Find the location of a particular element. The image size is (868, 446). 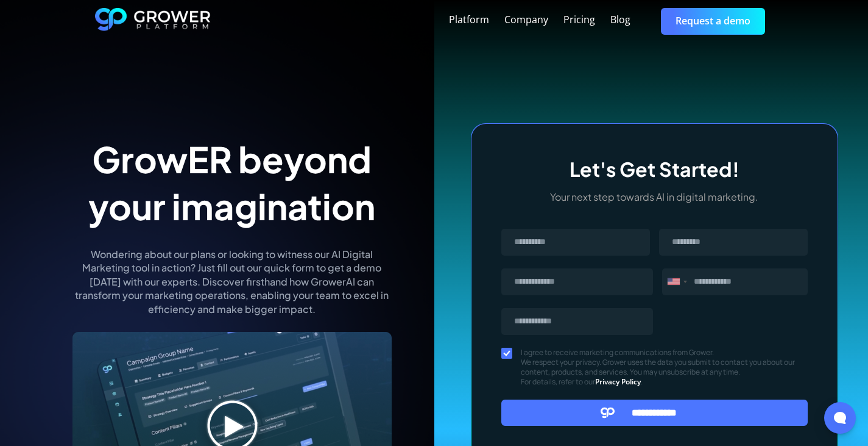

a: Company is located at coordinates (526, 20).